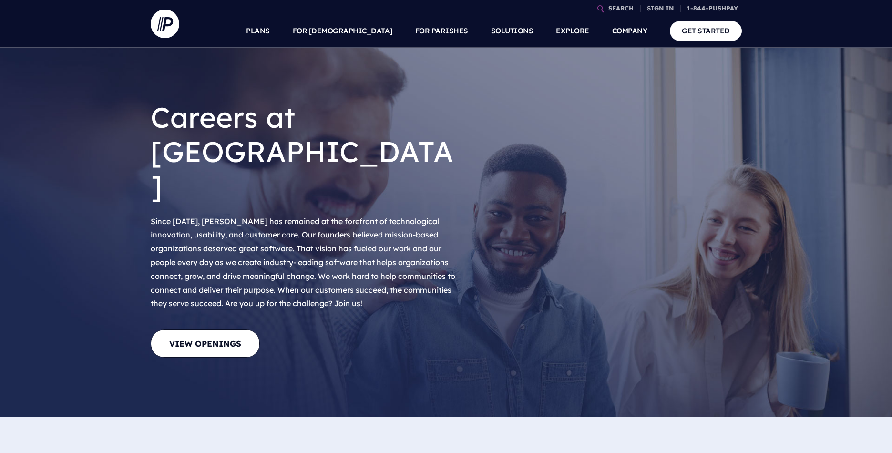 The height and width of the screenshot is (453, 892). What do you see at coordinates (512, 31) in the screenshot?
I see `a: SOLUTIONS` at bounding box center [512, 31].